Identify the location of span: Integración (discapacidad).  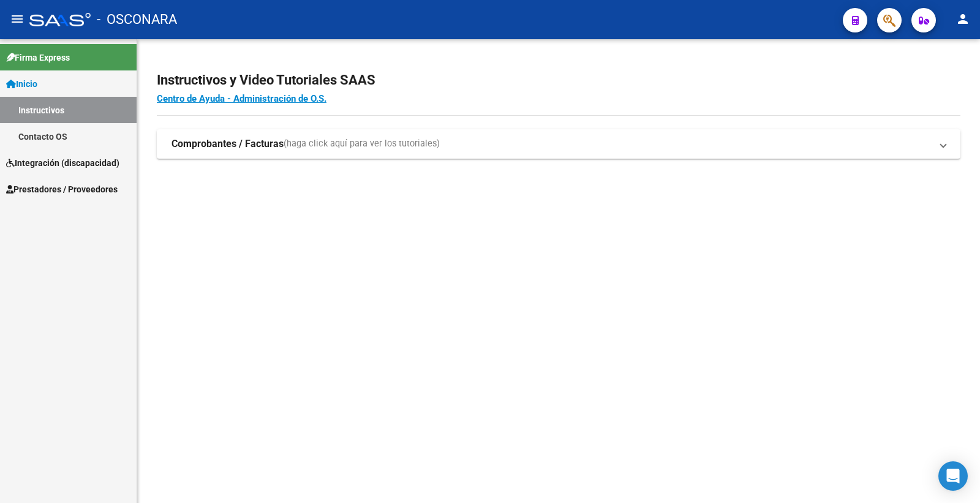
(63, 163).